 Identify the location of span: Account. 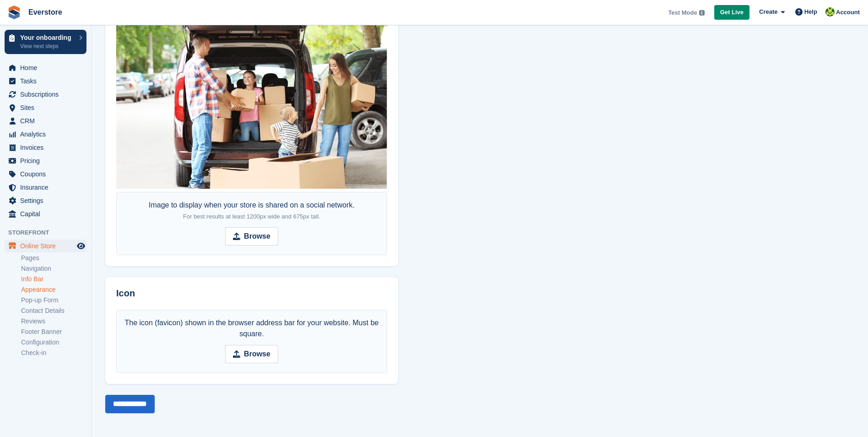
(848, 12).